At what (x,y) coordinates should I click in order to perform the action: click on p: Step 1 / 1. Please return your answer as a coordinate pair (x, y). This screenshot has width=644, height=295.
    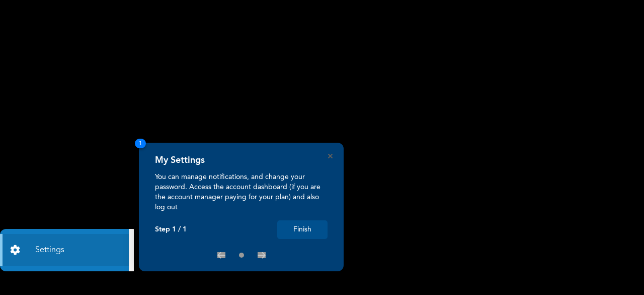
    Looking at the image, I should click on (171, 230).